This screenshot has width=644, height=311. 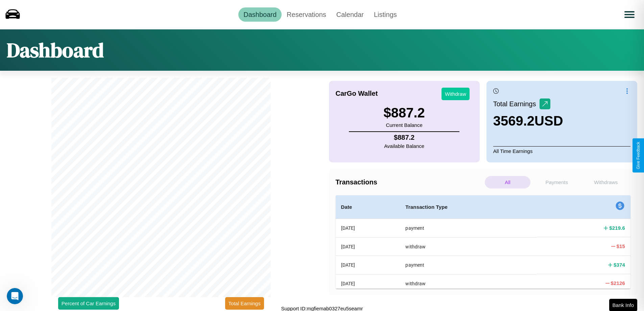 What do you see at coordinates (404, 137) in the screenshot?
I see `h4: $ 887.2` at bounding box center [404, 137].